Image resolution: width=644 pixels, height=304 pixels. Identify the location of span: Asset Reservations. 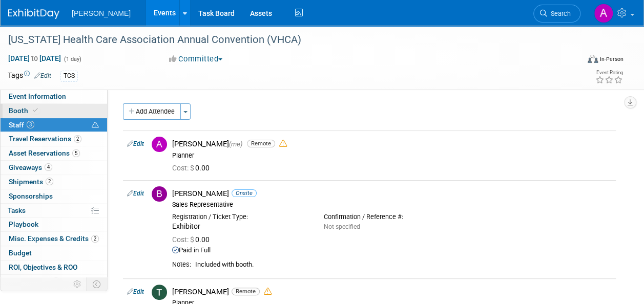
(44, 153).